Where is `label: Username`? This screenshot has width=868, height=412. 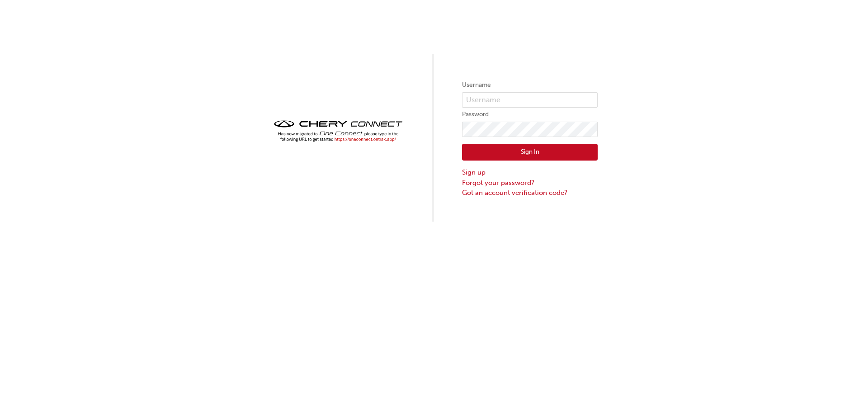
label: Username is located at coordinates (530, 85).